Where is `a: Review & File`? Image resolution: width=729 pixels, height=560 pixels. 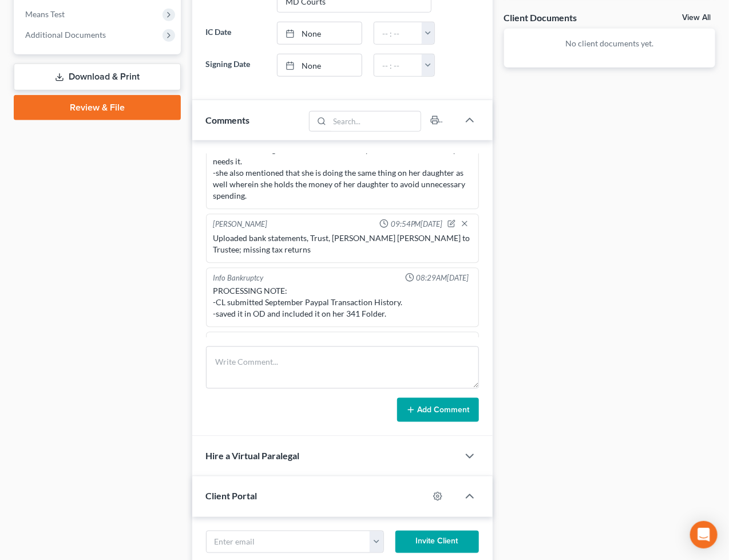
a: Review & File is located at coordinates (97, 107).